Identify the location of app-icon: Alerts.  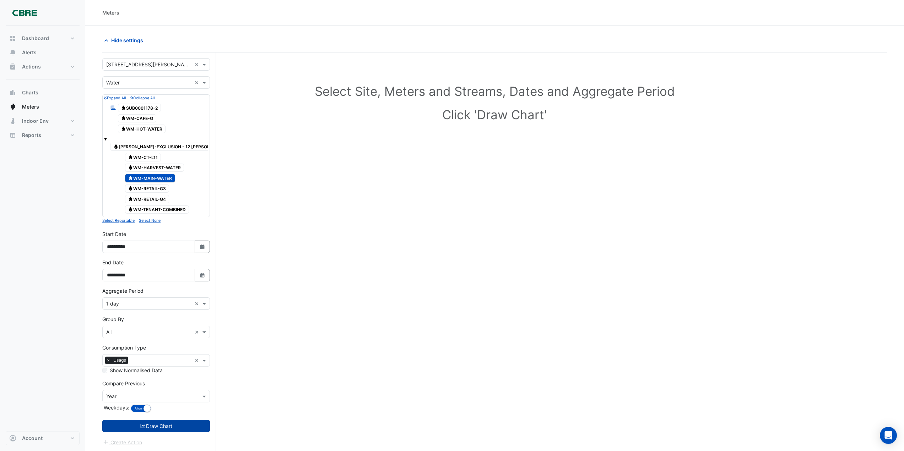
(13, 53).